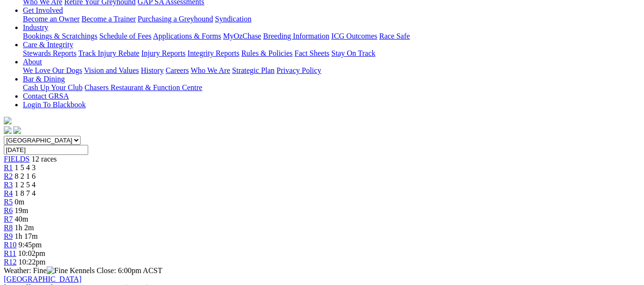 The height and width of the screenshot is (285, 644). What do you see at coordinates (331, 19) in the screenshot?
I see `div: Get Involved` at bounding box center [331, 19].